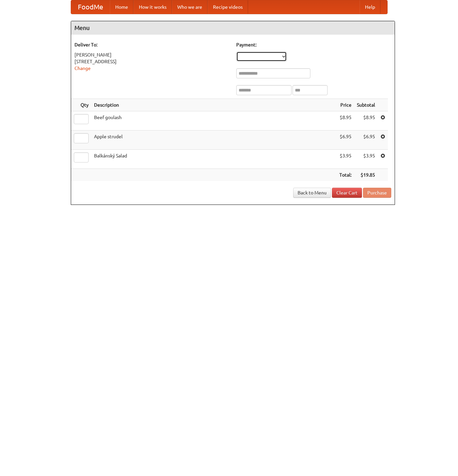 The image size is (458, 476). I want to click on td: Balkánský Salad, so click(214, 159).